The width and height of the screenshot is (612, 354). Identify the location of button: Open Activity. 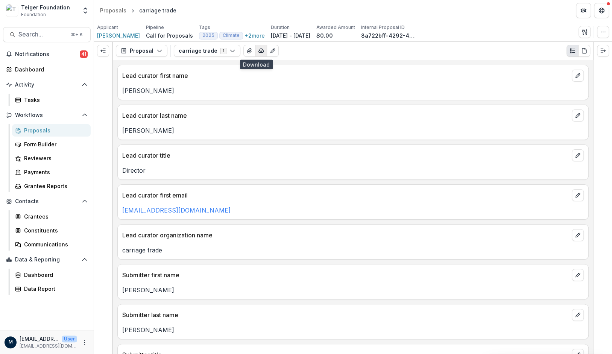
(47, 85).